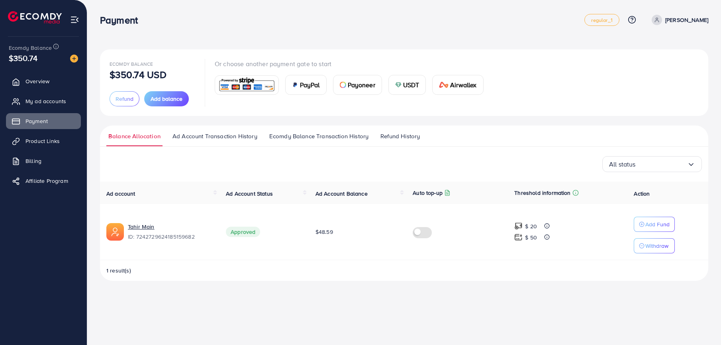  Describe the element at coordinates (33, 161) in the screenshot. I see `span: Billing` at that location.